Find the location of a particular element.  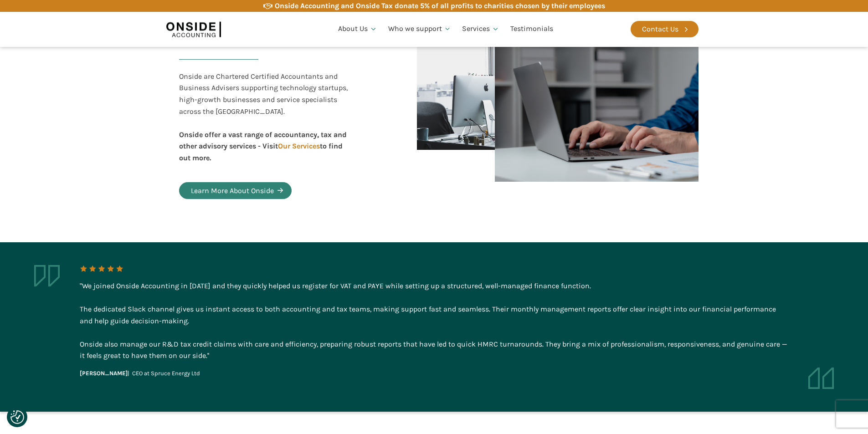

a: Contact Us is located at coordinates (664, 29).